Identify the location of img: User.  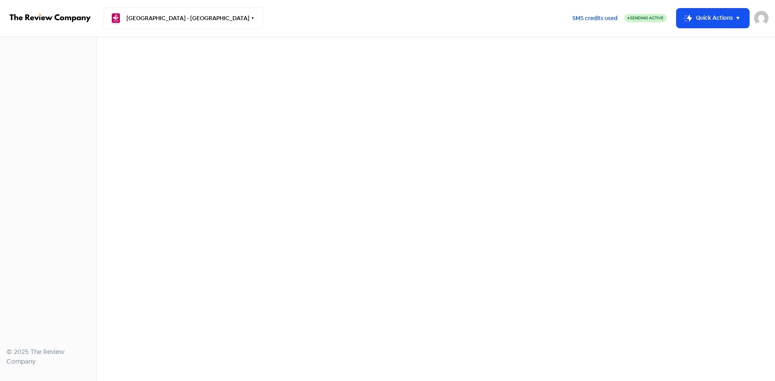
(761, 18).